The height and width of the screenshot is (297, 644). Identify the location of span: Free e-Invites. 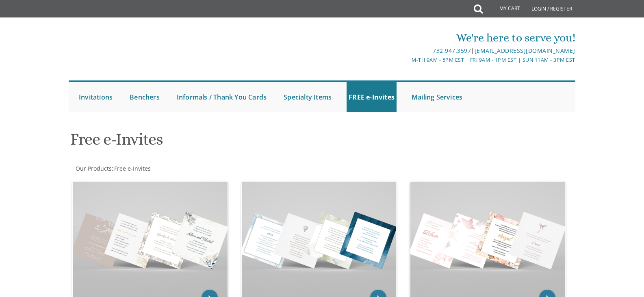
(132, 168).